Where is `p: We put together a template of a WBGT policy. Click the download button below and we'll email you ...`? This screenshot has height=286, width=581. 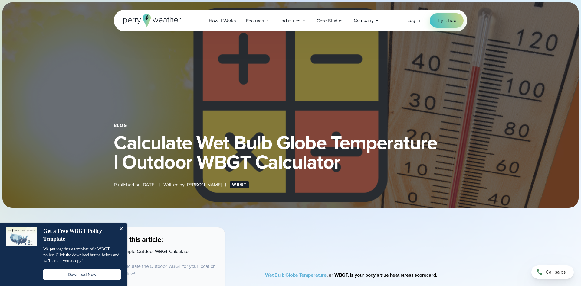 p: We put together a template of a WBGT policy. Click the download button below and we'll email you ... is located at coordinates (82, 255).